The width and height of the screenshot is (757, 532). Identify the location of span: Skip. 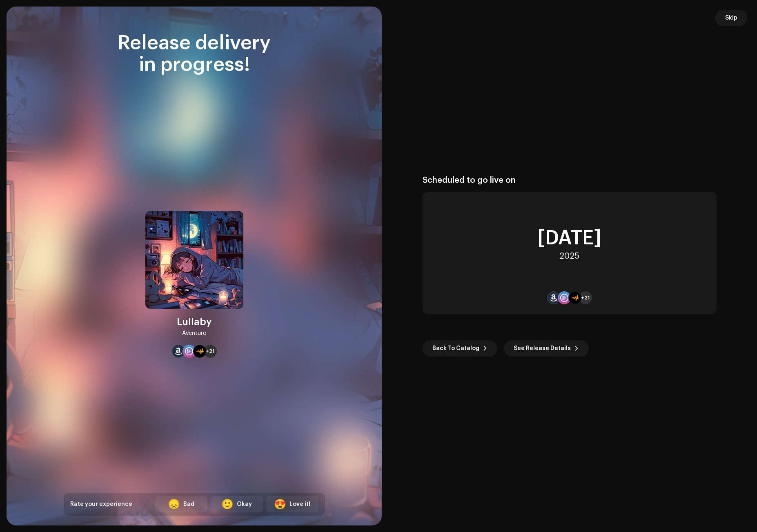
(732, 18).